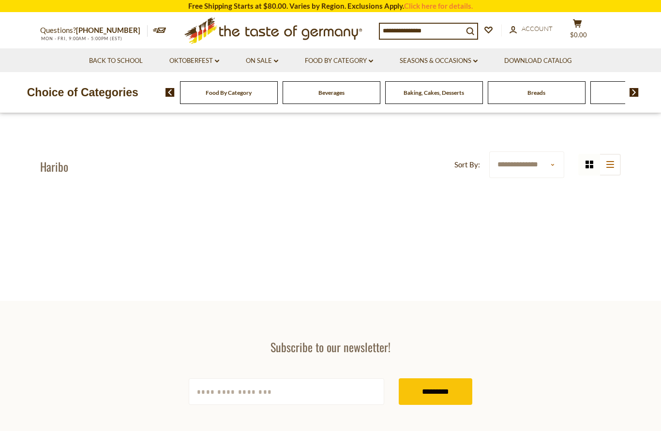 This screenshot has width=661, height=431. I want to click on a: Beverages, so click(331, 92).